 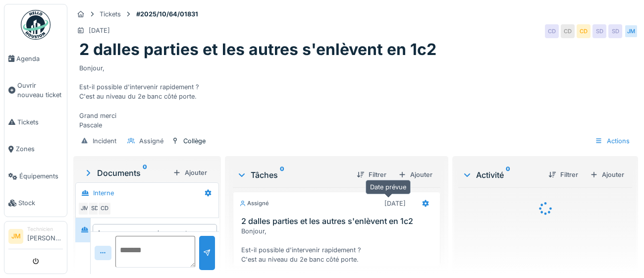 What do you see at coordinates (36, 122) in the screenshot?
I see `a: Tickets` at bounding box center [36, 122].